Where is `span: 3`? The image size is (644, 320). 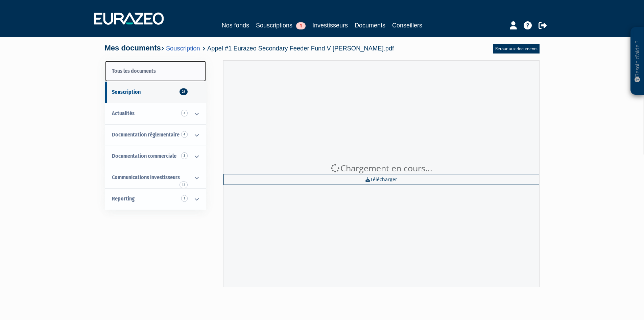
span: 3 is located at coordinates (184, 156).